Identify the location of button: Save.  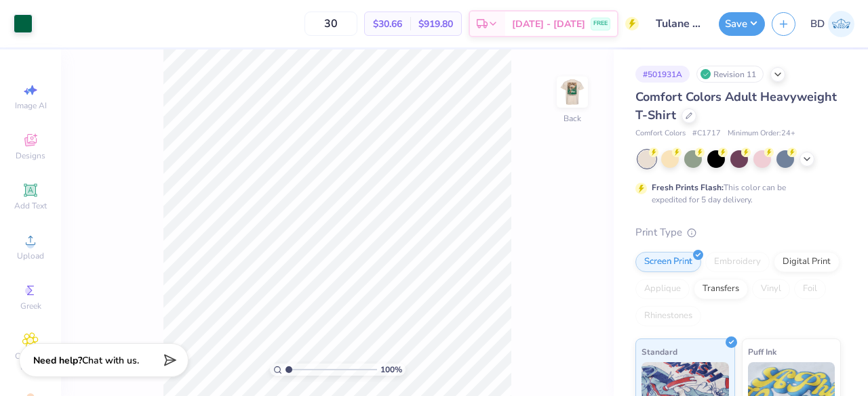
(742, 23).